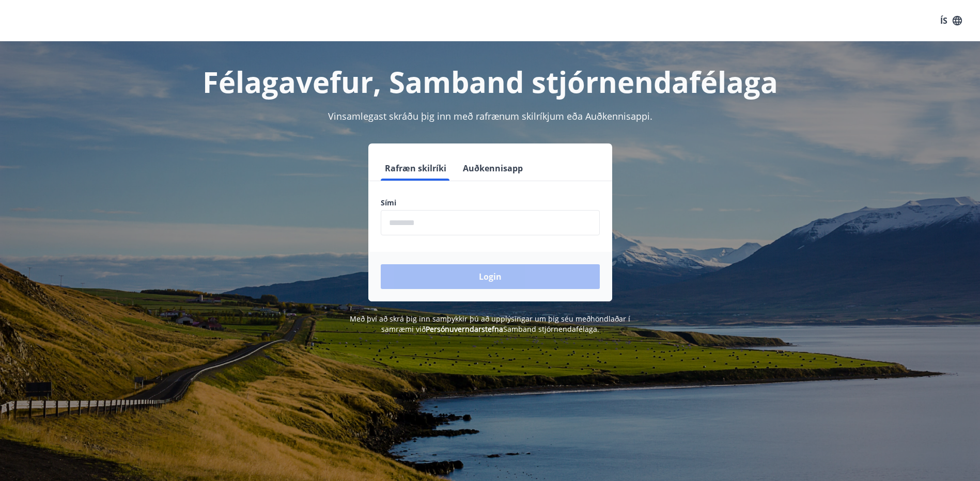  Describe the element at coordinates (490, 82) in the screenshot. I see `h1: Félagavefur, Samband stjórnendafélaga` at that location.